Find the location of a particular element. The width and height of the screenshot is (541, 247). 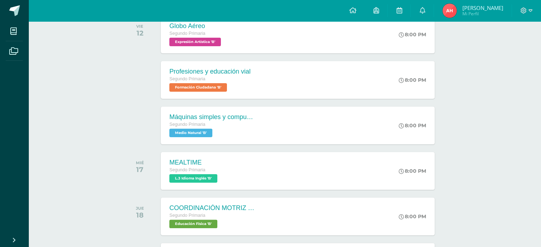

div: VIE is located at coordinates (140, 26).